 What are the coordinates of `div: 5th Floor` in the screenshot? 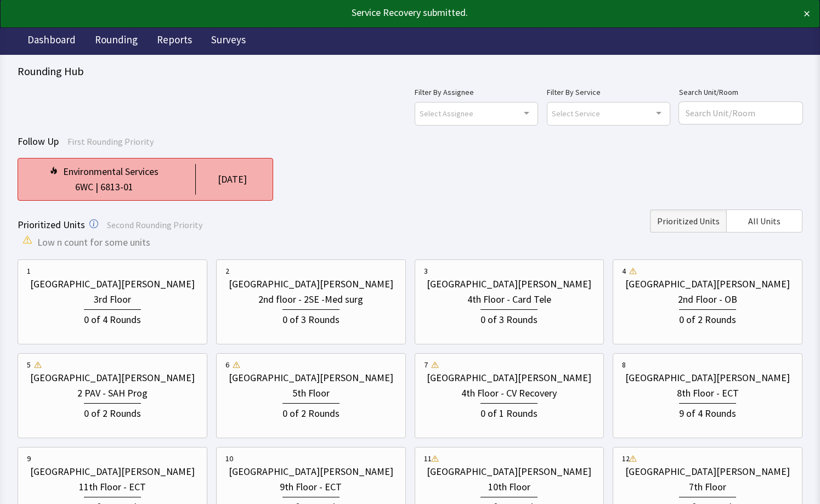 It's located at (311, 393).